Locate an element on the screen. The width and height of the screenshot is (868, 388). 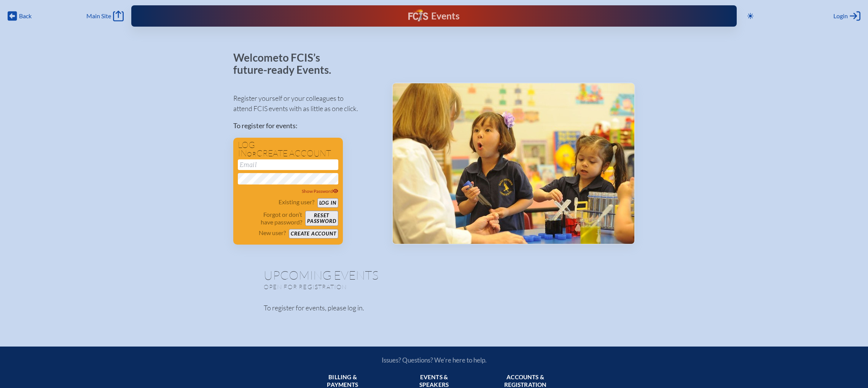
button: Resetpassword is located at coordinates (322, 218).